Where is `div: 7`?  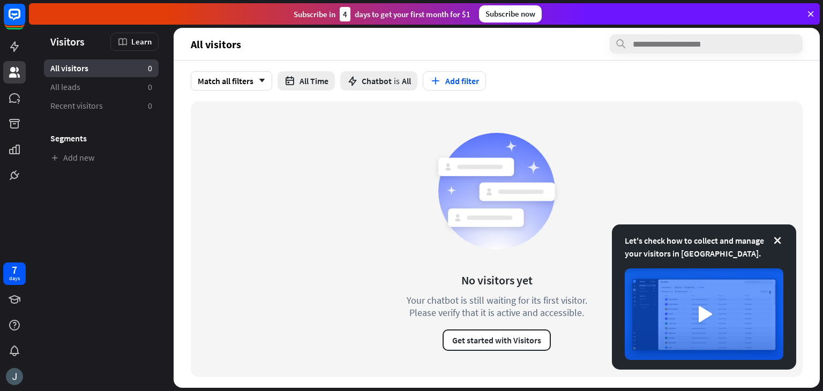 div: 7 is located at coordinates (14, 270).